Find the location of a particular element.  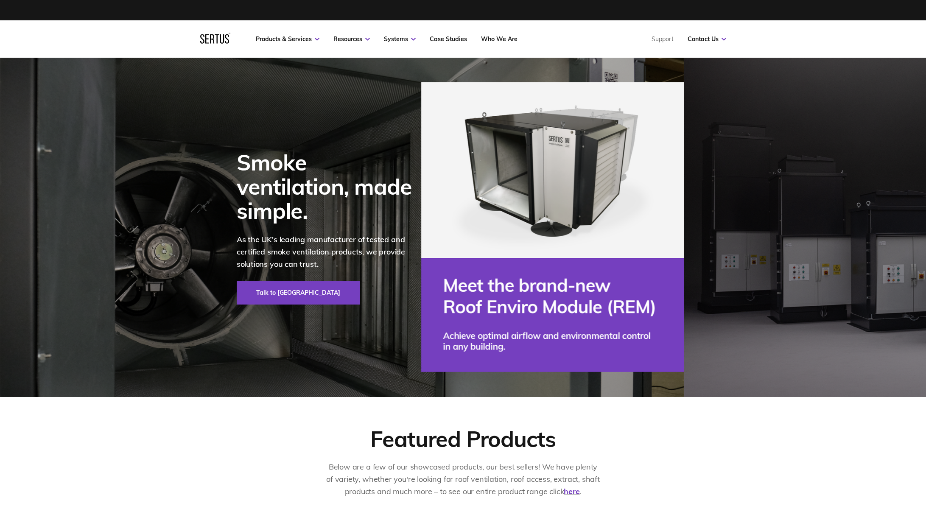

a: Products & Services is located at coordinates (287, 39).